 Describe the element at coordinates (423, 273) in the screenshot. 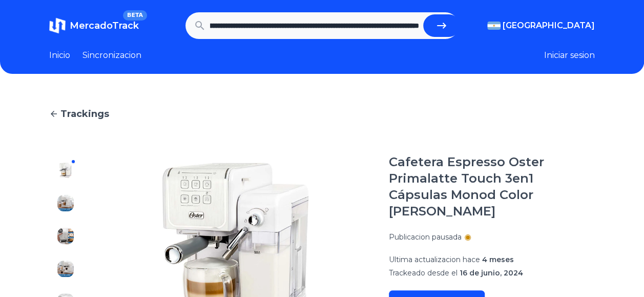

I see `span: Trackeado desde el` at that location.